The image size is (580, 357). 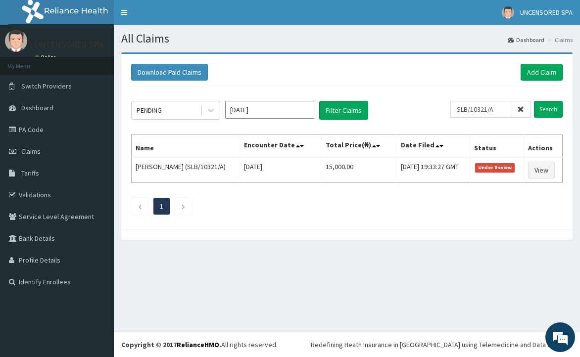 I want to click on div: PENDING, so click(x=149, y=110).